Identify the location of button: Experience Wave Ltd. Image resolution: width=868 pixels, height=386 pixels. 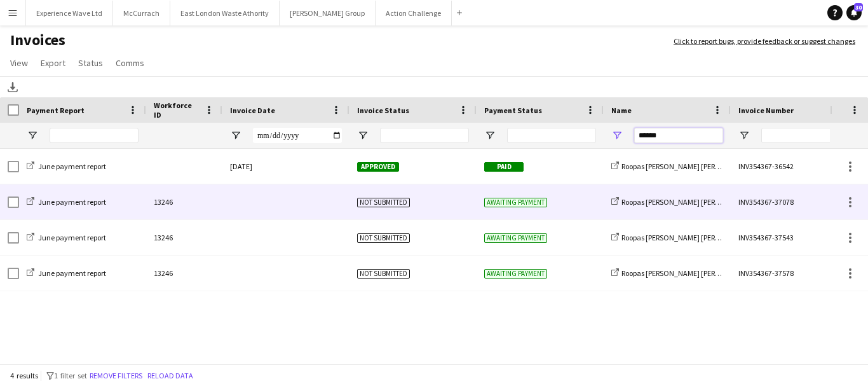
(69, 12).